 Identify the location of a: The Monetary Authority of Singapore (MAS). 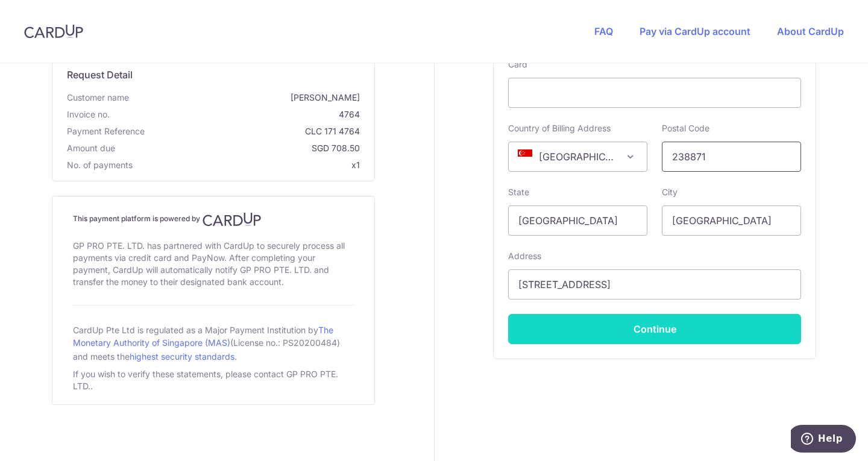
(204, 336).